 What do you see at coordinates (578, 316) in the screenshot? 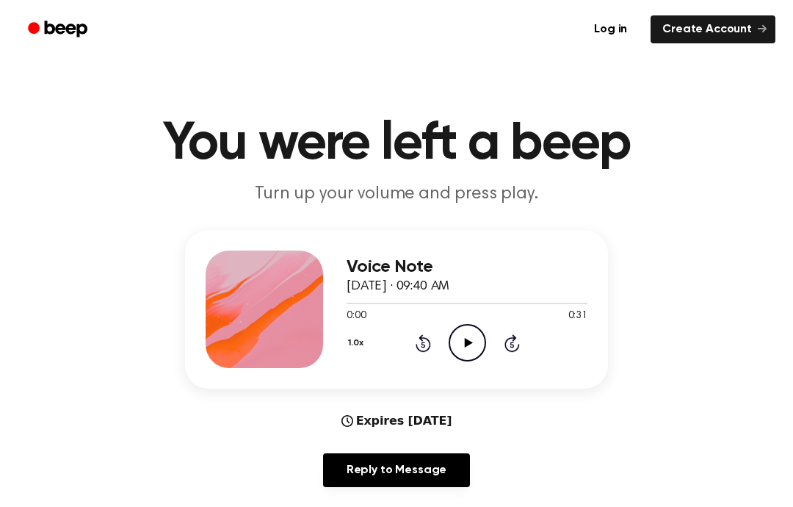
I see `span: 0:31` at bounding box center [578, 316].